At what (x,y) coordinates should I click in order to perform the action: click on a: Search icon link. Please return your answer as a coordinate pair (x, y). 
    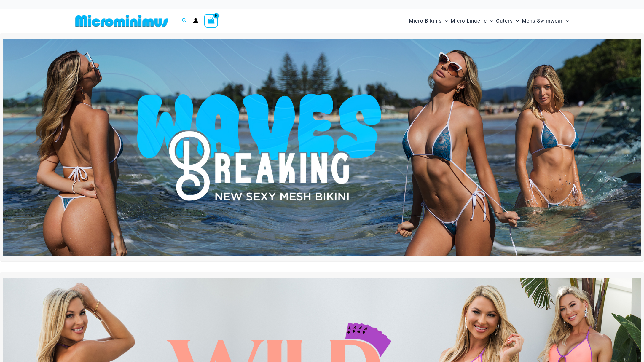
    Looking at the image, I should click on (184, 21).